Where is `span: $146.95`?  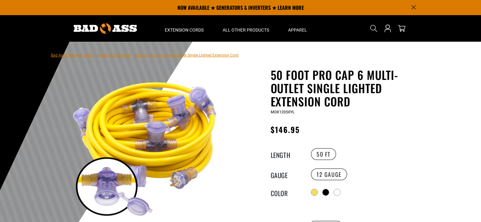 span: $146.95 is located at coordinates (285, 130).